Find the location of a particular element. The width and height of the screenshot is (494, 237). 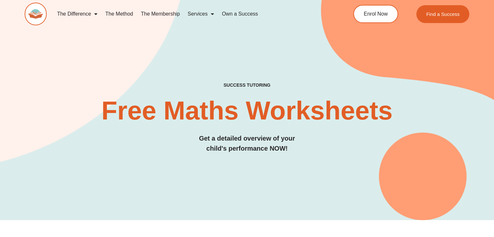

a: The Difference is located at coordinates (77, 14).